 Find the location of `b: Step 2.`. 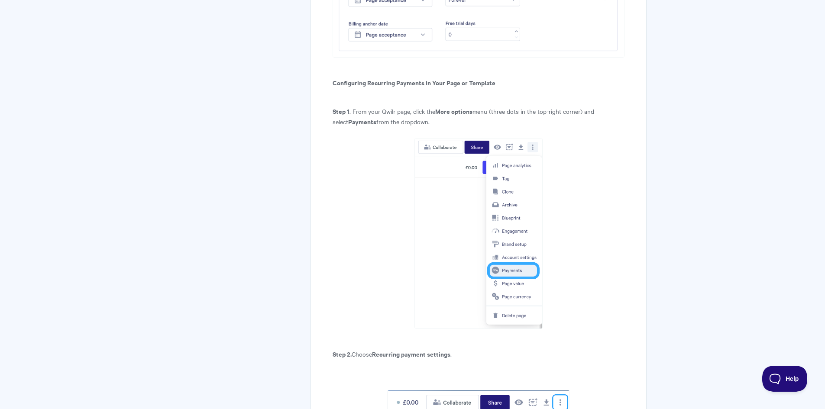

b: Step 2. is located at coordinates (342, 354).